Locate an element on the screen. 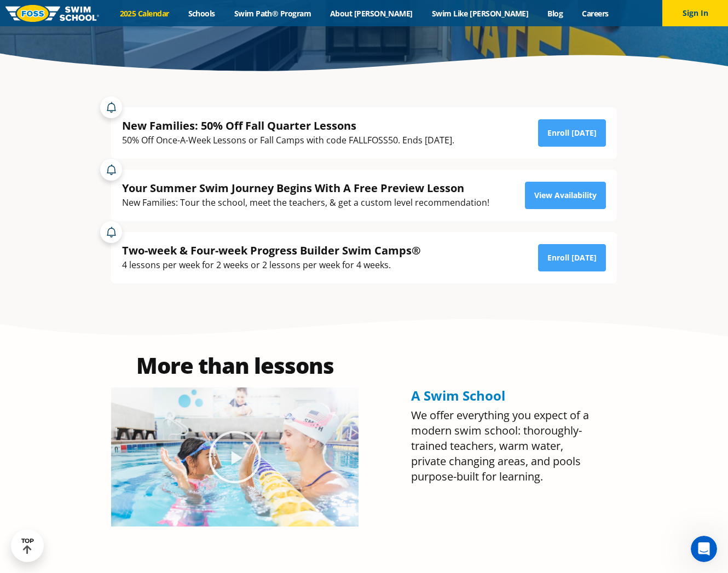  div: 4 lessons per week for 2 weeks or 2 lessons per week for 4 weeks. is located at coordinates (271, 265).